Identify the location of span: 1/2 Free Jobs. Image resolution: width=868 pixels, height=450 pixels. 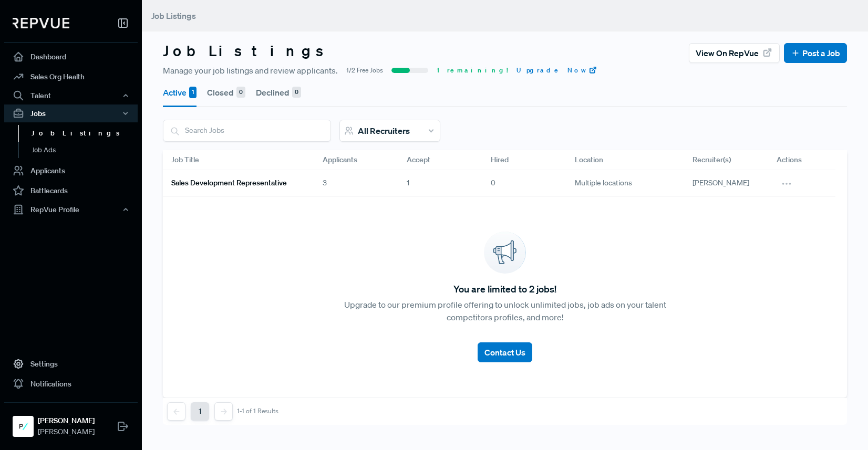
(364, 70).